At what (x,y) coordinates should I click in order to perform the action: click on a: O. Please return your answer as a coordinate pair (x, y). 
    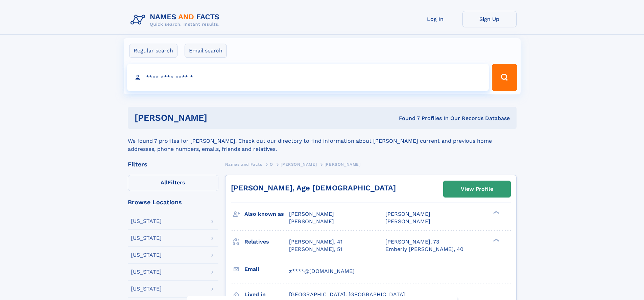
    Looking at the image, I should click on (271, 164).